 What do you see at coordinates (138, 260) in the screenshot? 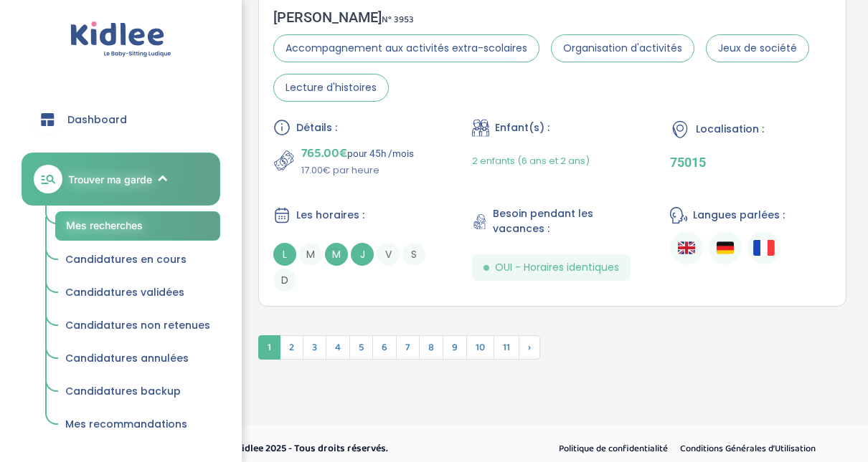
I see `a: Candidatures en cours` at bounding box center [138, 260].